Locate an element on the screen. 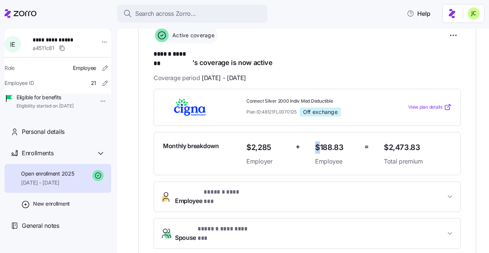 This screenshot has height=253, width=489. span: $2,473.83 is located at coordinates (418, 147).